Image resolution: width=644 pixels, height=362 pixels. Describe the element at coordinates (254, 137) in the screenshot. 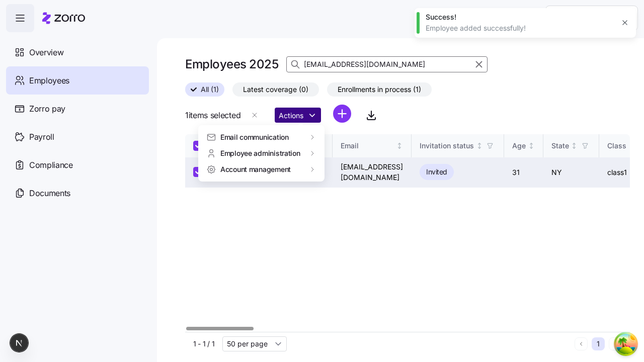

I see `span: Email communication` at that location.